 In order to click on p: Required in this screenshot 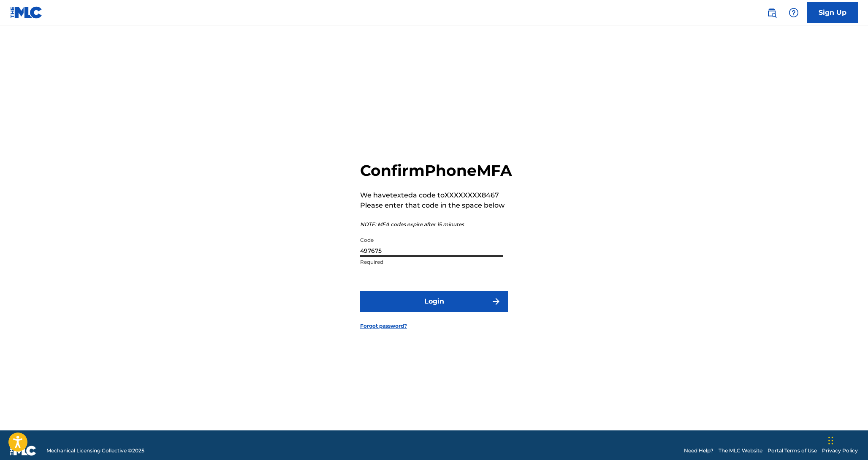, I will do `click(432, 262)`.